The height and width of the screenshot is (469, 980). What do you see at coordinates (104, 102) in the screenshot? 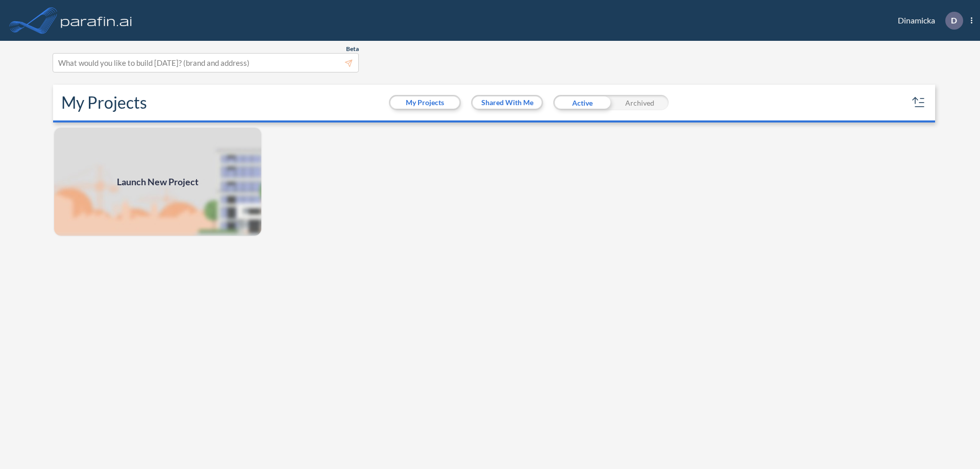
I see `h2: My Projects` at bounding box center [104, 102].